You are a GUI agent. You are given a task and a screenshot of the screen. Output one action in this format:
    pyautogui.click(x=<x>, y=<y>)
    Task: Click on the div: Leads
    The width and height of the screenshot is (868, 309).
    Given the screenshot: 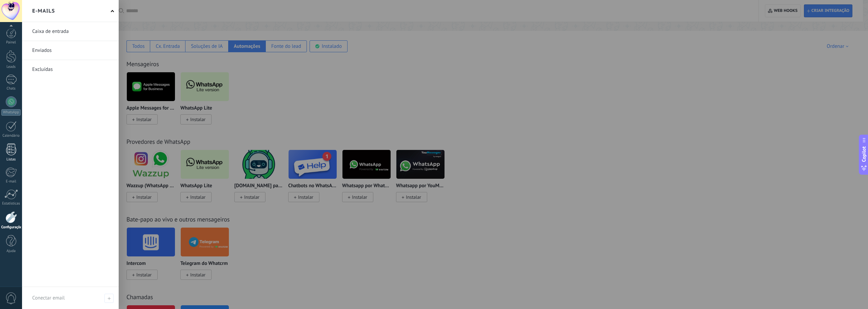 What is the action you would take?
    pyautogui.click(x=11, y=67)
    